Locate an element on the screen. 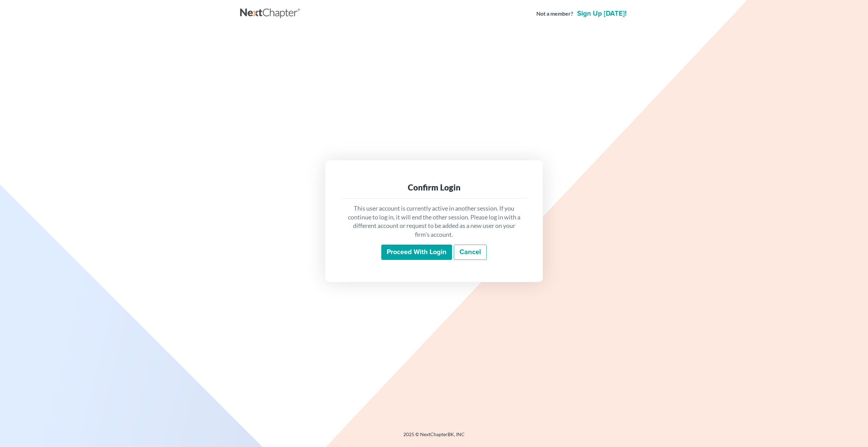 This screenshot has width=868, height=447. input: Proceed with login is located at coordinates (417, 253).